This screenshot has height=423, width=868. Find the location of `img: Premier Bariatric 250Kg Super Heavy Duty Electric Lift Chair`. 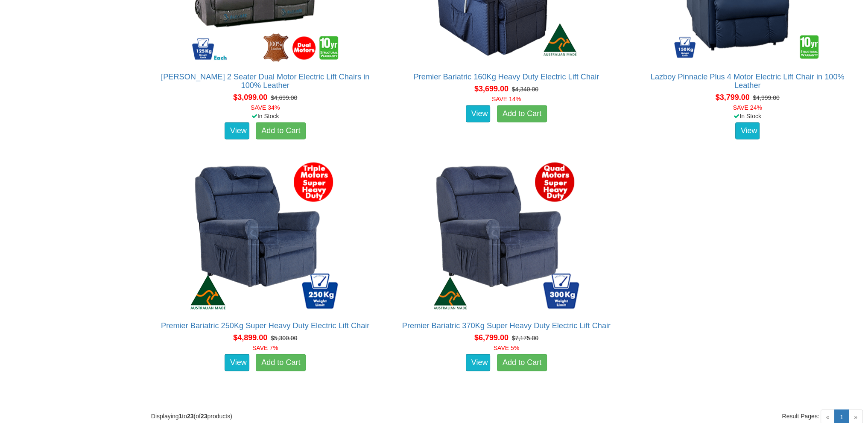

img: Premier Bariatric 250Kg Super Heavy Duty Electric Lift Chair is located at coordinates (265, 236).